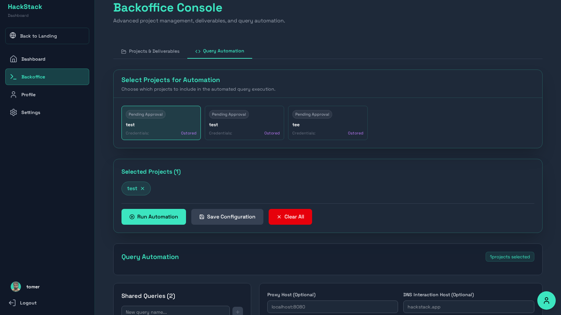 The image size is (561, 315). What do you see at coordinates (219, 51) in the screenshot?
I see `button: Query Automation` at bounding box center [219, 51].